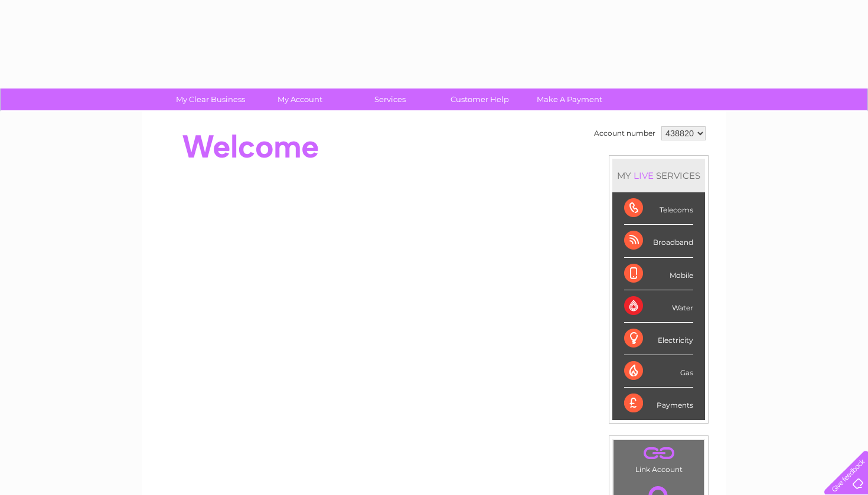 Image resolution: width=868 pixels, height=495 pixels. I want to click on a: Services, so click(390, 99).